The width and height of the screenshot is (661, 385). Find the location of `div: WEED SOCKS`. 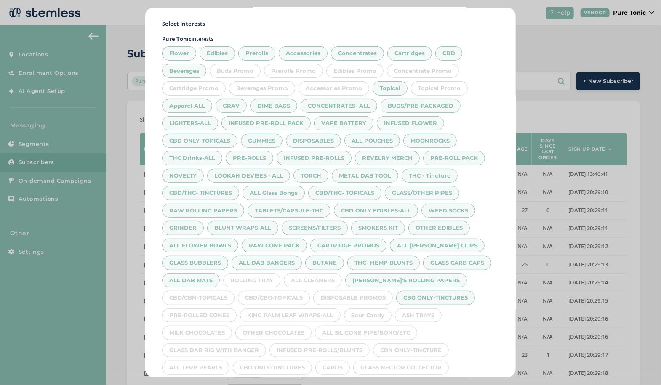

div: WEED SOCKS is located at coordinates (448, 211).